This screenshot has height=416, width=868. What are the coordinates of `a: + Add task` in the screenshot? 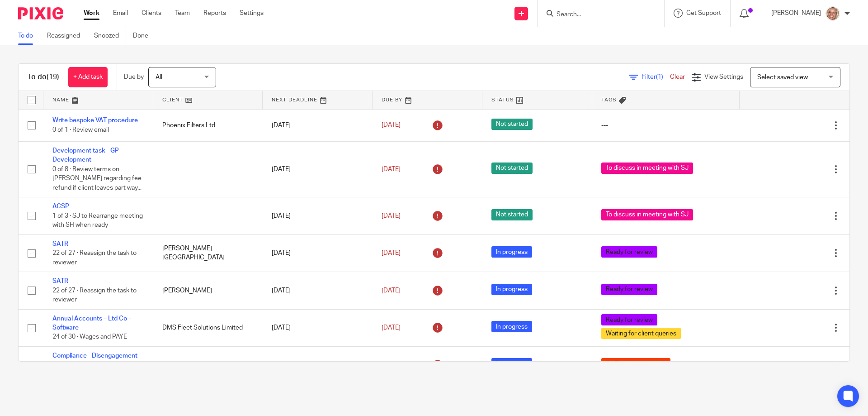 It's located at (88, 77).